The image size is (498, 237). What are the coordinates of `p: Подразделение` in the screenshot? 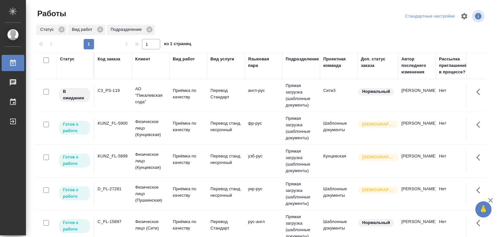 It's located at (127, 30).